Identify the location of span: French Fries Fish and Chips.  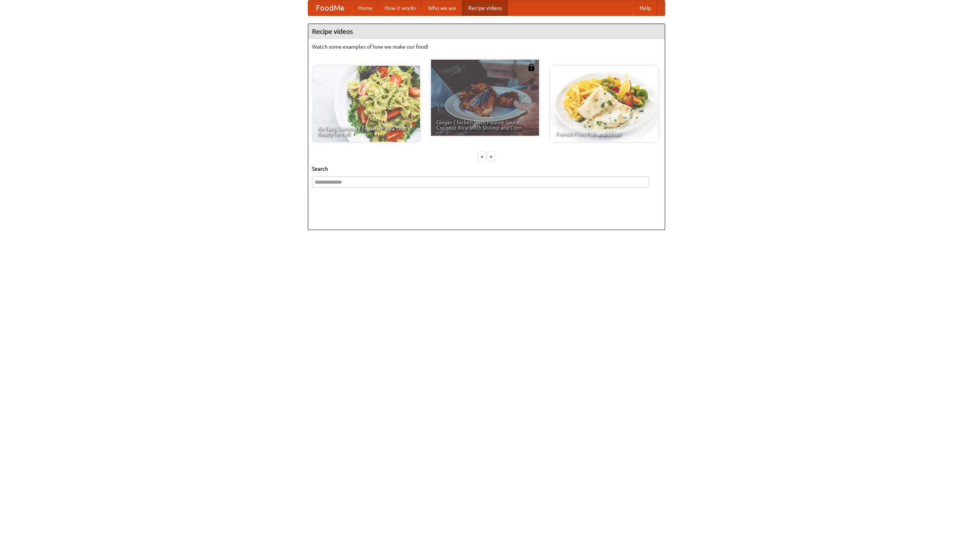
(604, 134).